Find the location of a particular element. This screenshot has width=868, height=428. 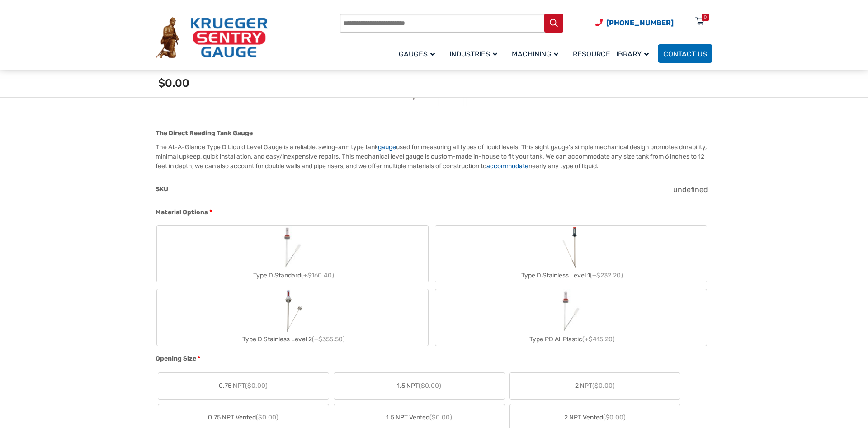

span: 1.5 NPT is located at coordinates (419, 386).